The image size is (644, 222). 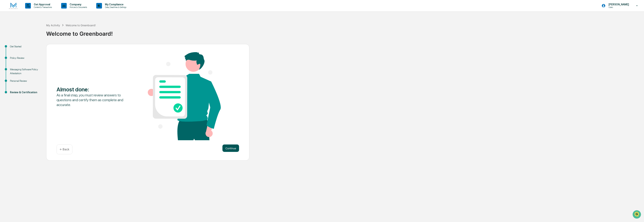 What do you see at coordinates (13, 48) in the screenshot?
I see `a: 🖐️Preclearance` at bounding box center [13, 48].